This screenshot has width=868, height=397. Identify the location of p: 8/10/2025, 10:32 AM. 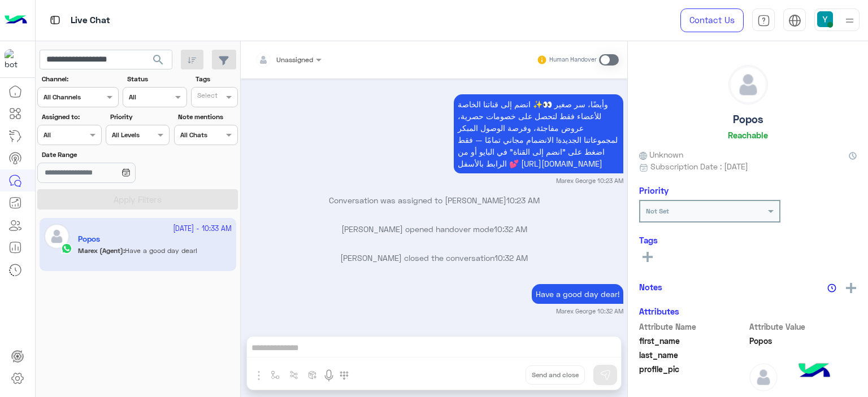
(577, 293).